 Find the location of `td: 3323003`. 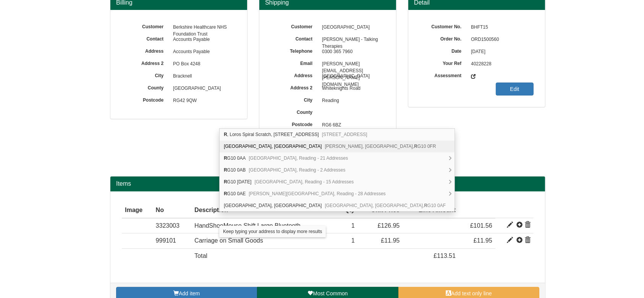

td: 3323003 is located at coordinates (172, 226).